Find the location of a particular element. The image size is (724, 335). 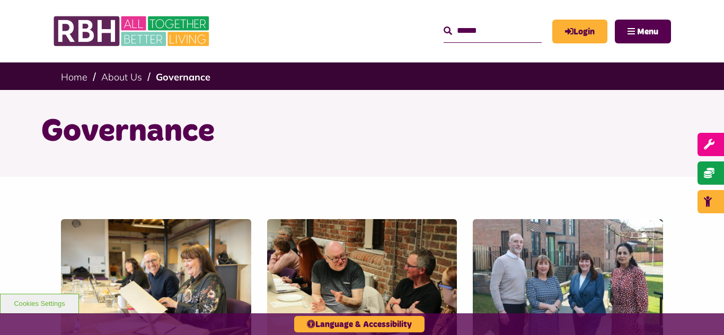

a: Governance is located at coordinates (183, 77).